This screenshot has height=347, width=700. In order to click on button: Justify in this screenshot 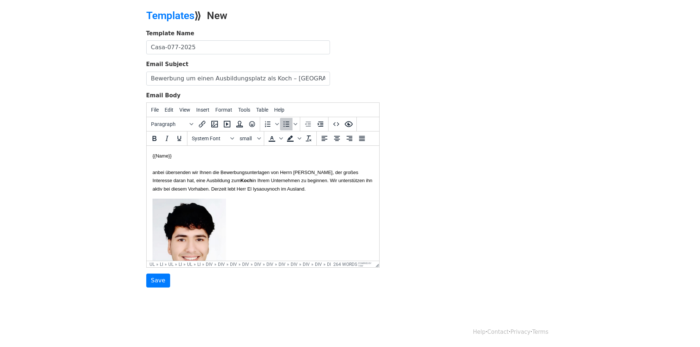, I will do `click(362, 139)`.